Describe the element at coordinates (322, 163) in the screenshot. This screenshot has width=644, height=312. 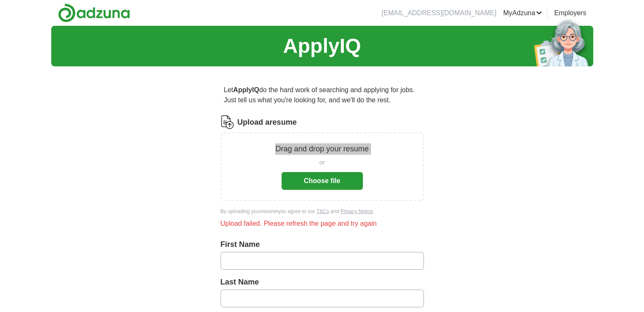
I see `span: or` at that location.